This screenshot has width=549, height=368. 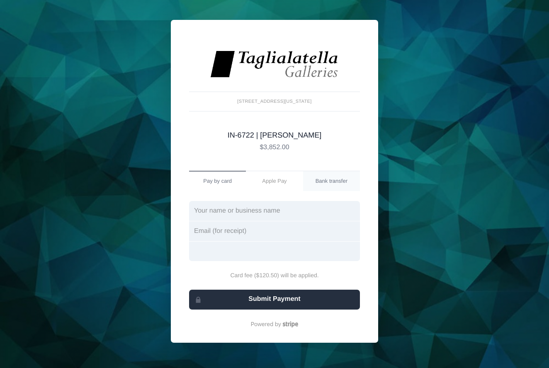 What do you see at coordinates (275, 64) in the screenshot?
I see `img: images%2Flogos%2FNHEjR4F79tOipA5cvDi8LzgAg5H3-logo.jpg` at bounding box center [275, 64].